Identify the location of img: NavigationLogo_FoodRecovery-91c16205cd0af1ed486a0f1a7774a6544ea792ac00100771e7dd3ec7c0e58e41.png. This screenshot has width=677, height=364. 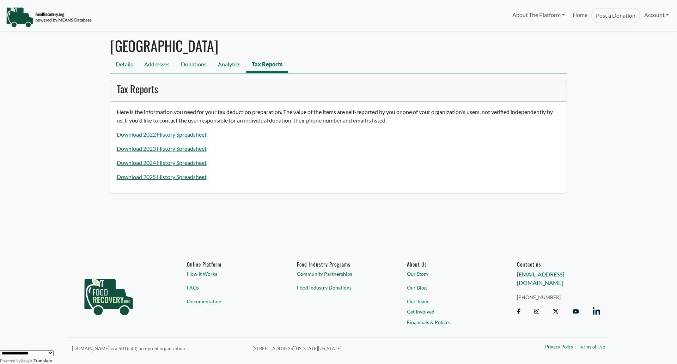
(49, 17).